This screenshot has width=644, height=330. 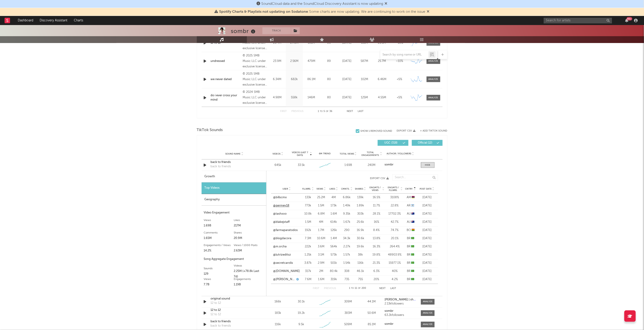 I want to click on div: 126k, so click(x=334, y=230).